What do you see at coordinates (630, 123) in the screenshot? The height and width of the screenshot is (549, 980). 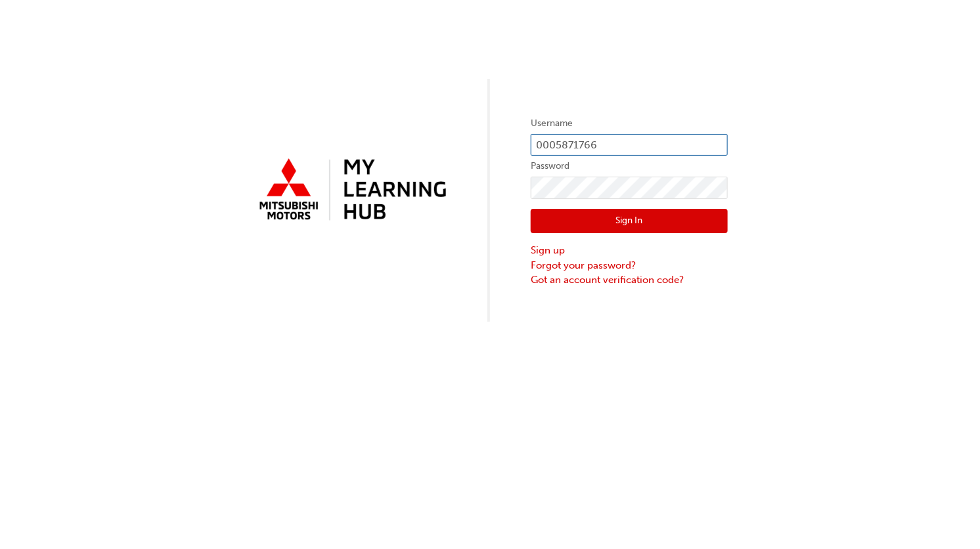 I see `label: Username` at bounding box center [630, 123].